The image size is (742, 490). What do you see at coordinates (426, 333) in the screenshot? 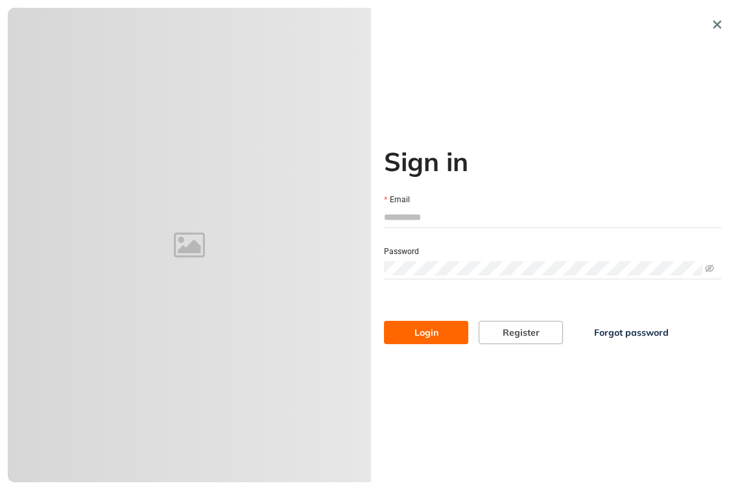
I see `button: Login` at bounding box center [426, 333].